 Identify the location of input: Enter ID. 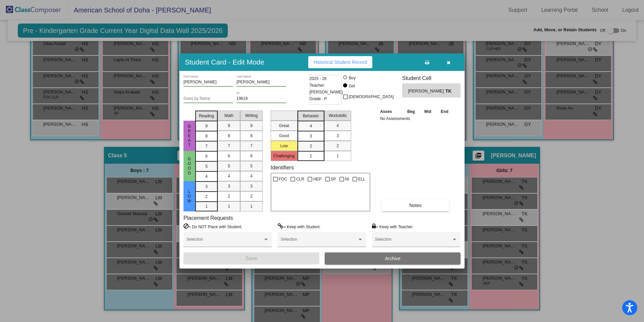
(261, 99).